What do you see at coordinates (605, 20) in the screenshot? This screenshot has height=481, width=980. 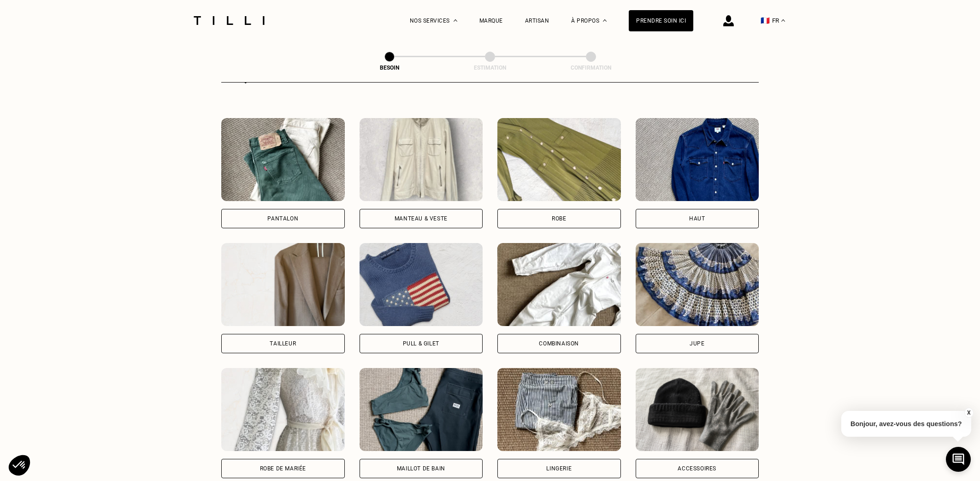 I see `img: Menu déroulant à propos` at bounding box center [605, 20].